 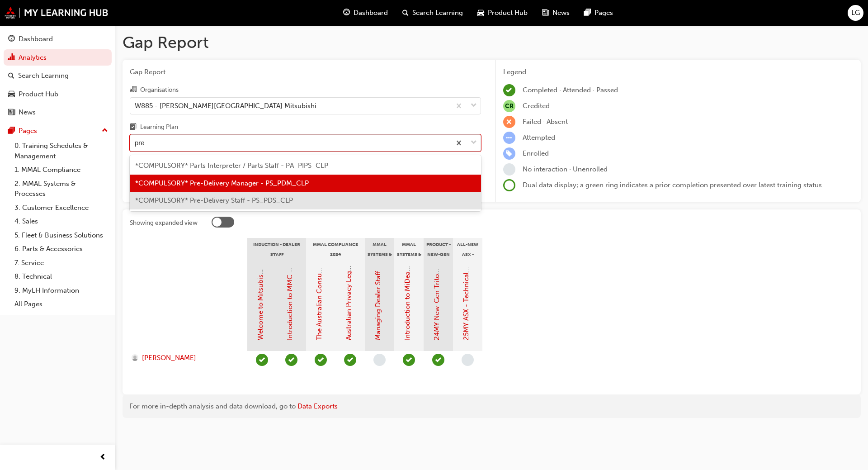 What do you see at coordinates (57, 39) in the screenshot?
I see `a: Dashboard` at bounding box center [57, 39].